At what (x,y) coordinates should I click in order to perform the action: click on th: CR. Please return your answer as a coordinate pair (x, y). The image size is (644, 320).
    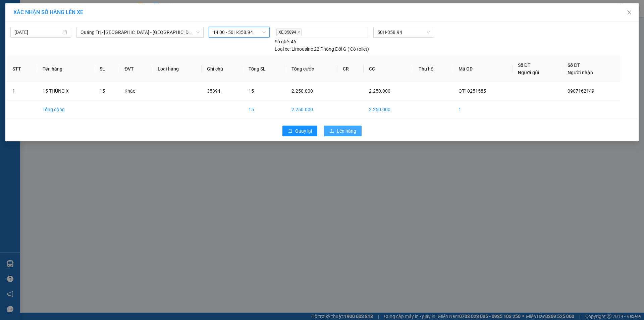
    Looking at the image, I should click on (350, 69).